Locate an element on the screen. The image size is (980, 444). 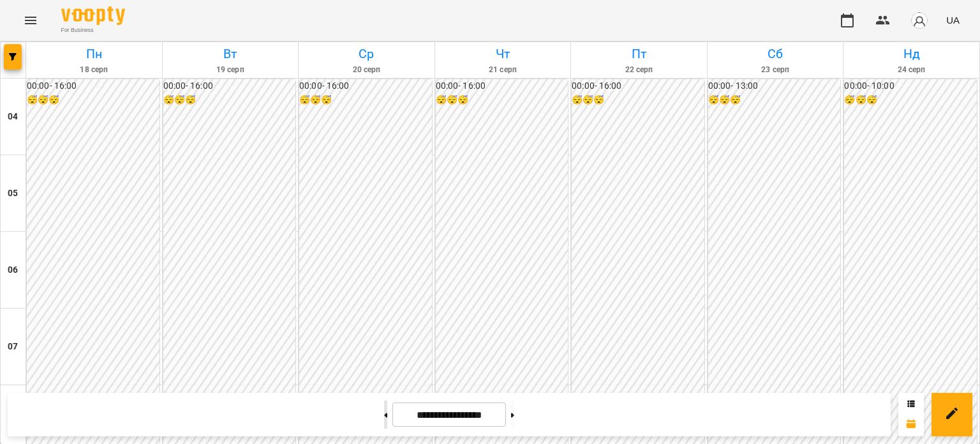
img: avatar_s.png is located at coordinates (919, 20).